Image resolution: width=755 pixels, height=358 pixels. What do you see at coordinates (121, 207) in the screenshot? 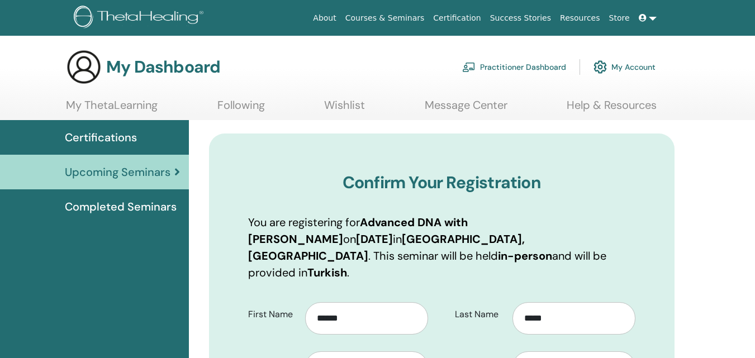
I see `span: Completed Seminars` at bounding box center [121, 207].